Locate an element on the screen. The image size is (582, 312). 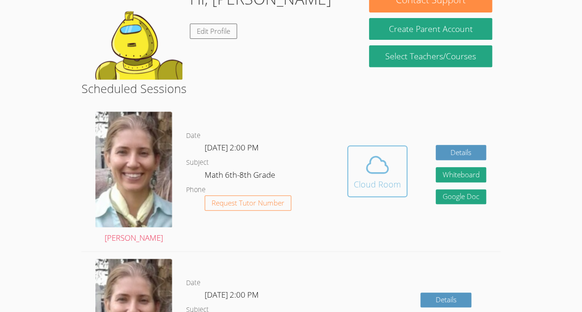
a: Select Teachers/Courses is located at coordinates (430, 56).